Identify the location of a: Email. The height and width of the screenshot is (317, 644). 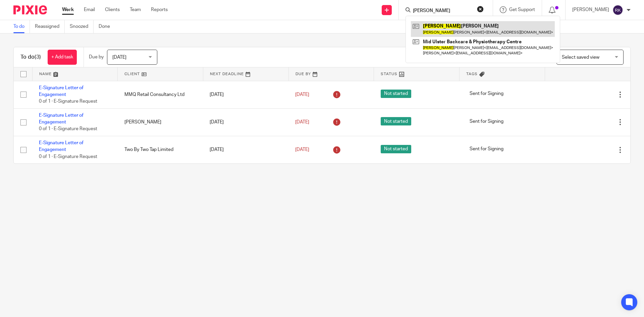
(89, 10).